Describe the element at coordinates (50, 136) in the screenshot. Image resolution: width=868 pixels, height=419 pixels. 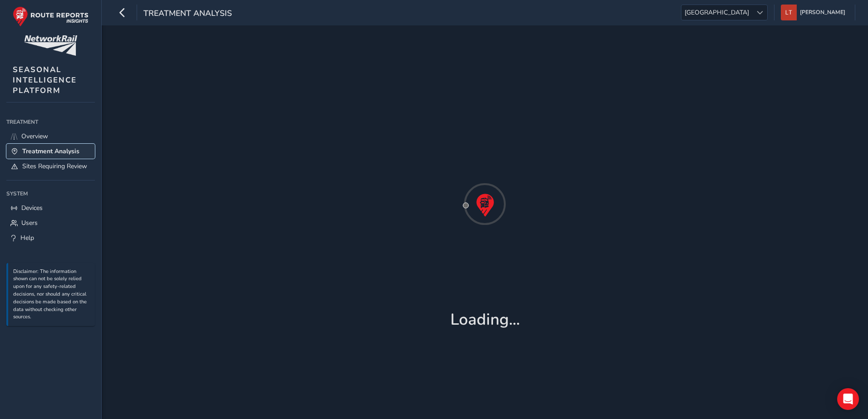
I see `a: Overview` at that location.